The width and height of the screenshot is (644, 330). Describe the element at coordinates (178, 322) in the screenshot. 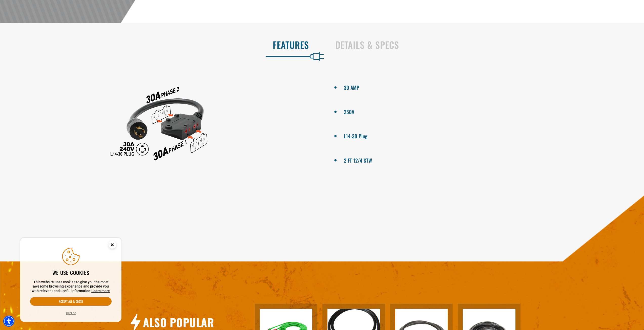

I see `h2: Also Popular` at that location.